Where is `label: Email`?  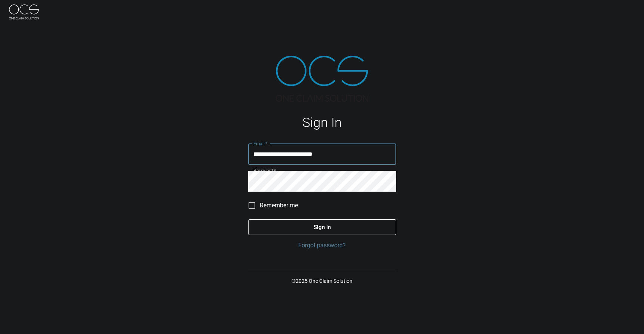
label: Email is located at coordinates (260, 143).